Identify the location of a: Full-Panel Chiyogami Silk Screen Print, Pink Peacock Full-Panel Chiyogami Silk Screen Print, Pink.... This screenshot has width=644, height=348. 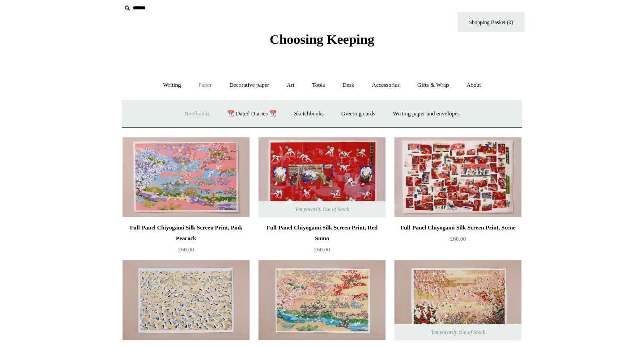
(186, 177).